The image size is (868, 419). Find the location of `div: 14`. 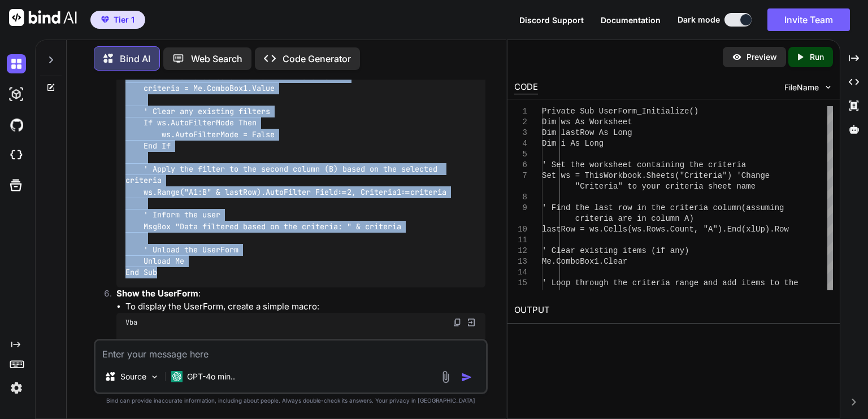

div: 14 is located at coordinates (520, 272).